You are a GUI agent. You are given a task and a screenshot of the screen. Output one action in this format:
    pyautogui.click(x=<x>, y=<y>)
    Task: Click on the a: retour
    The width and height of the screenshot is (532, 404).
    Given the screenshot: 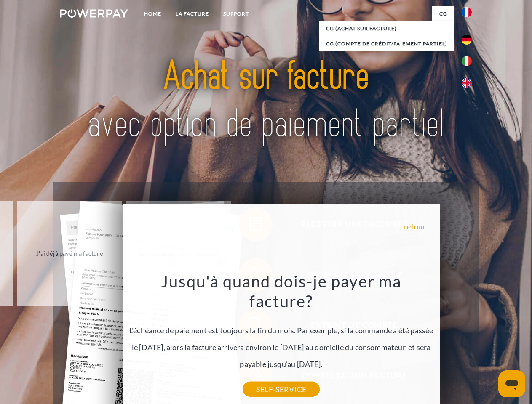 What is the action you would take?
    pyautogui.click(x=414, y=226)
    